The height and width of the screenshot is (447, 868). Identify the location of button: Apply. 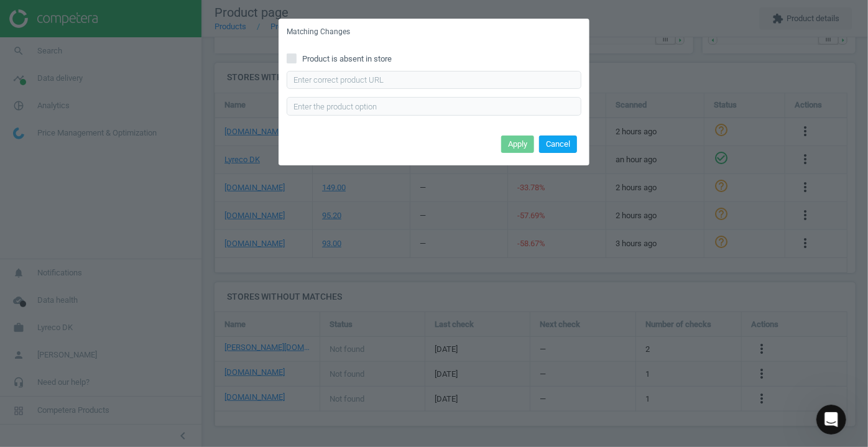
(517, 144).